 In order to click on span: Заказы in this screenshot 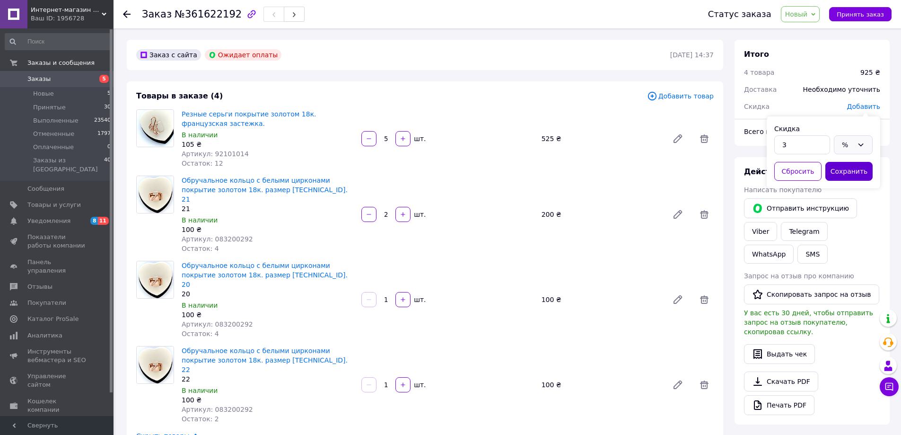, I will do `click(39, 79)`.